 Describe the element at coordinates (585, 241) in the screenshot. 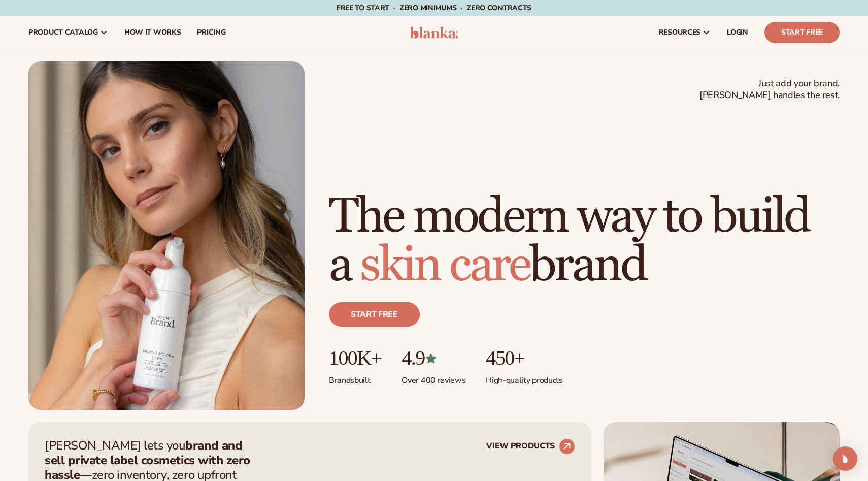

I see `h1: The modern way to build a brand` at that location.